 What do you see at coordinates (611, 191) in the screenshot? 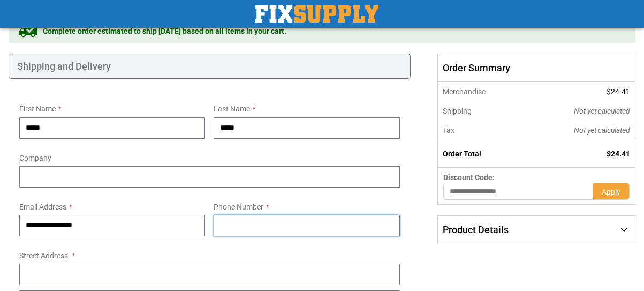
I see `span: Apply` at bounding box center [611, 191].